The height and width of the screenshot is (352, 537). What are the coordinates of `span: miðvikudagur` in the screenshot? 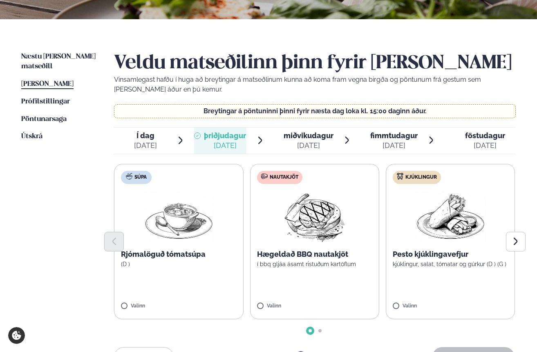 It's located at (308, 135).